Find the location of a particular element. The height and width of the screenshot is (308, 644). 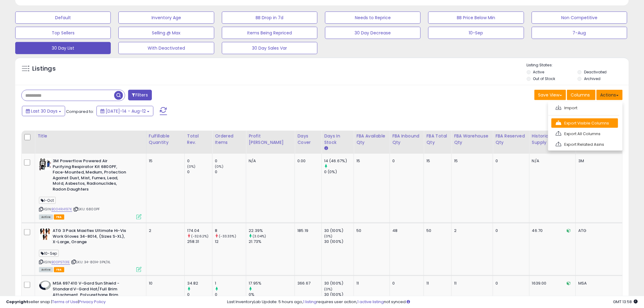

div: 46.70 is located at coordinates (551, 231).